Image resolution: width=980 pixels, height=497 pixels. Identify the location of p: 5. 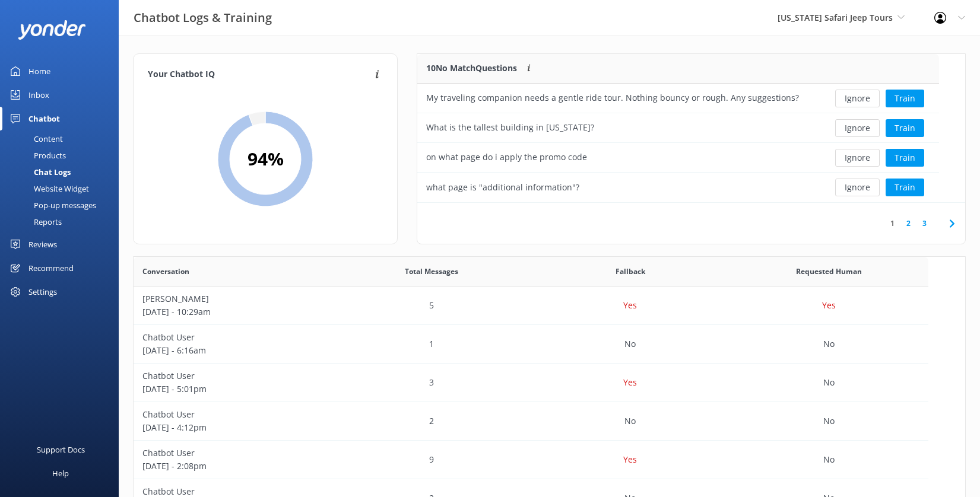
(431, 306).